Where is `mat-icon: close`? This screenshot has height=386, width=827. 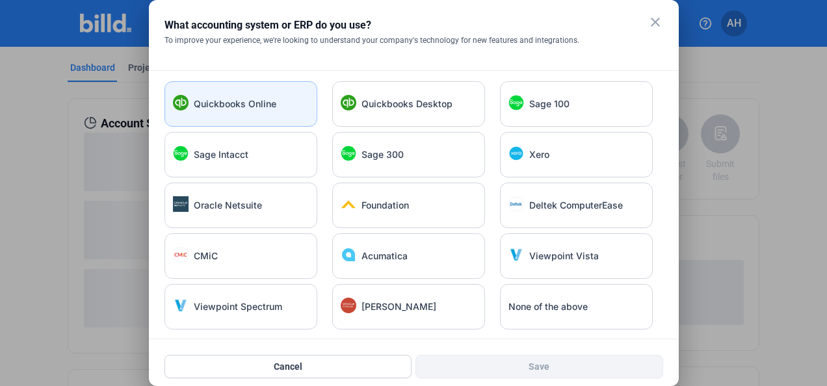 mat-icon: close is located at coordinates (655, 22).